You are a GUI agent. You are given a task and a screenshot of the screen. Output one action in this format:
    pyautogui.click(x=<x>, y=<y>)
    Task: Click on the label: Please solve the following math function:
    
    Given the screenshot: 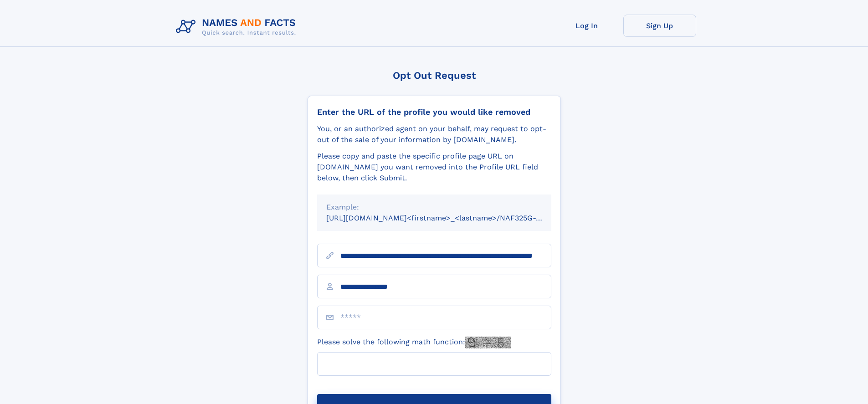 What is the action you would take?
    pyautogui.click(x=414, y=343)
    